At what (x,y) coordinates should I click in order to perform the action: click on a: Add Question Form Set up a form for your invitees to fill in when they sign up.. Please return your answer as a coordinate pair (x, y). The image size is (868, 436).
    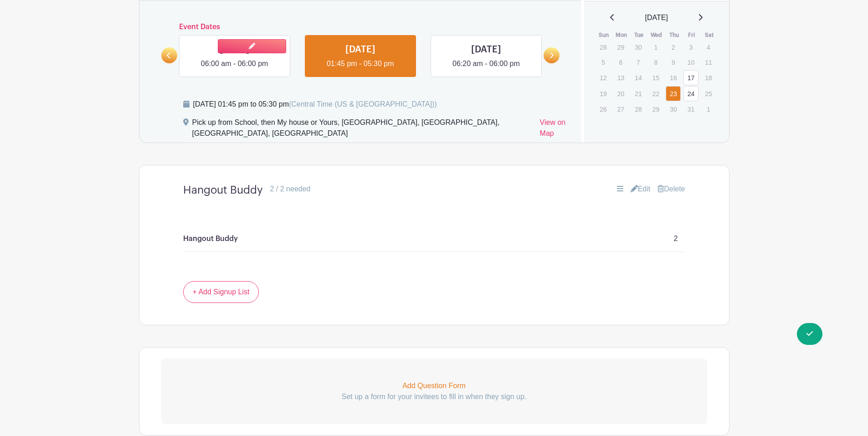
    Looking at the image, I should click on (434, 391).